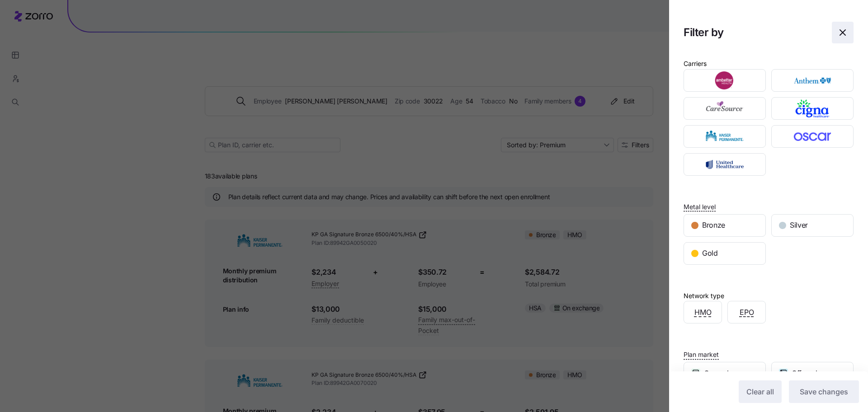 This screenshot has width=868, height=412. What do you see at coordinates (813, 373) in the screenshot?
I see `span: Off exchange` at bounding box center [813, 373].